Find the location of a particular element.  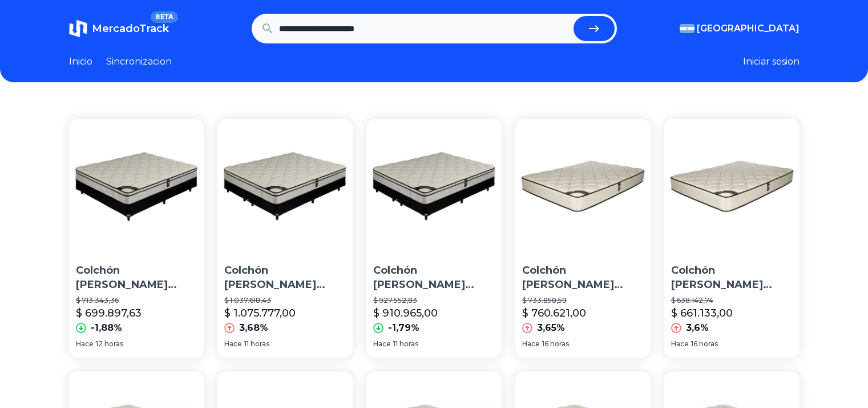

p: -1,88% is located at coordinates (106, 328).